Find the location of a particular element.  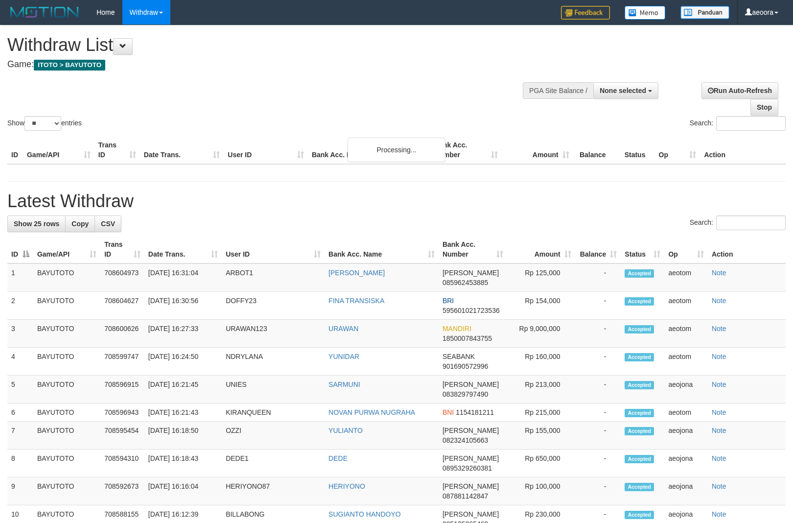

h1: Withdraw List is located at coordinates (263, 45).